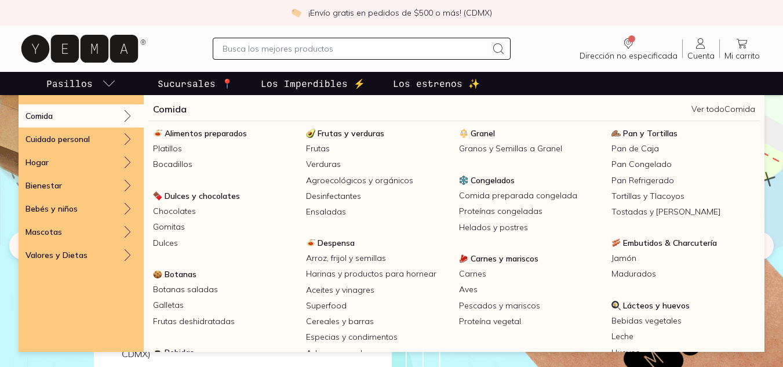 This screenshot has height=367, width=783. I want to click on span: Cuenta, so click(700, 56).